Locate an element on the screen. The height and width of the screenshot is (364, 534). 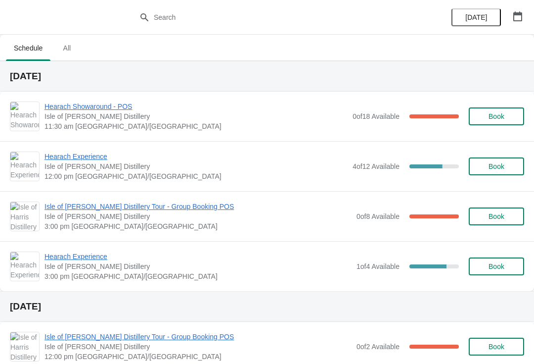
span: 0 of 8 Available is located at coordinates (378, 216).